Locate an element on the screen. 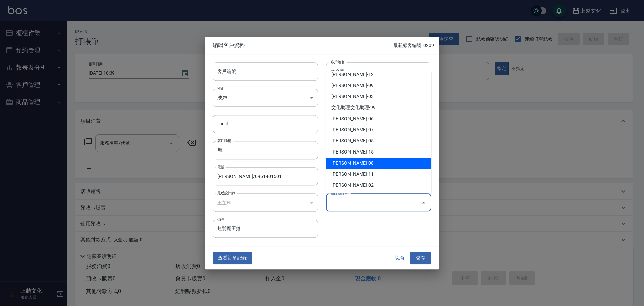  button: 取消 is located at coordinates (399, 258).